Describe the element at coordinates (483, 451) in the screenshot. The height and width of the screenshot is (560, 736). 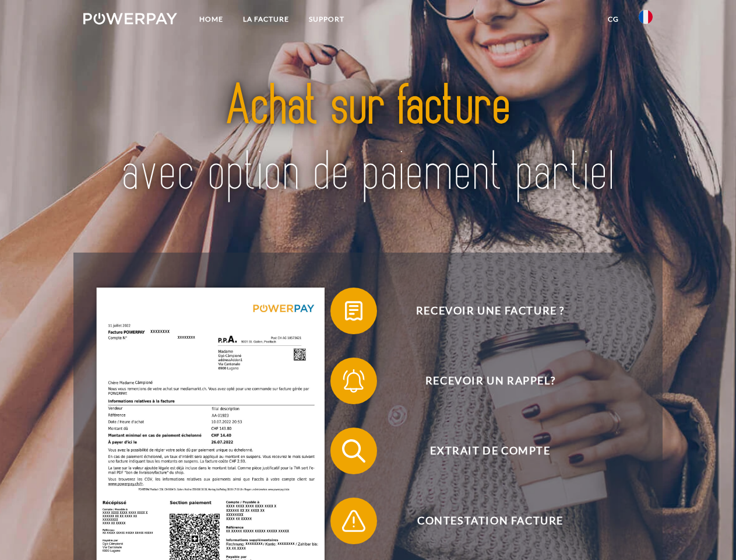
I see `button: Extrait de compte` at that location.